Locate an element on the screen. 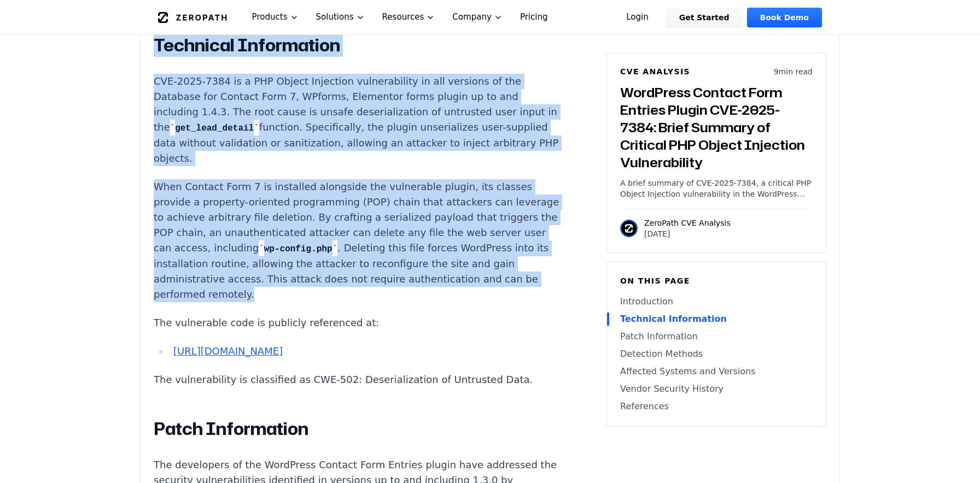 This screenshot has width=980, height=483. a: Get Started is located at coordinates (704, 18).